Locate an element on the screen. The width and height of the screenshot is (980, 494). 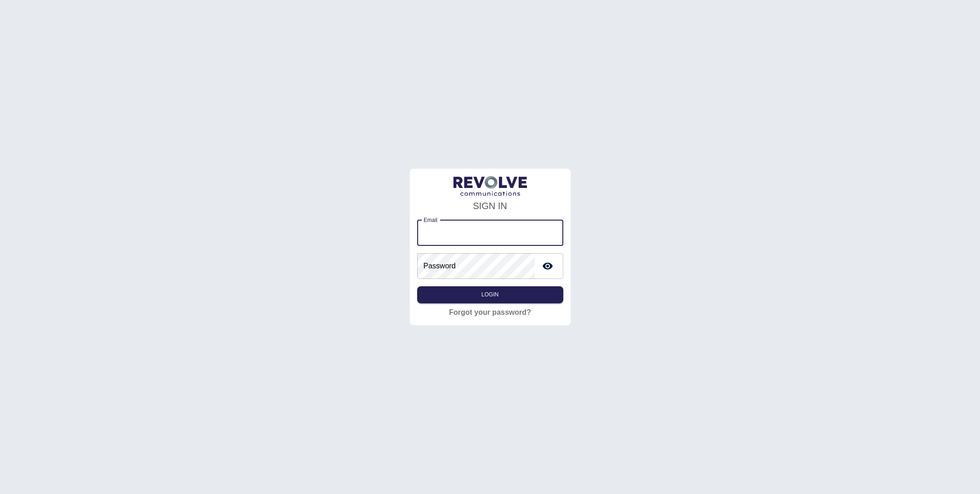
img: LogoText is located at coordinates (490, 185).